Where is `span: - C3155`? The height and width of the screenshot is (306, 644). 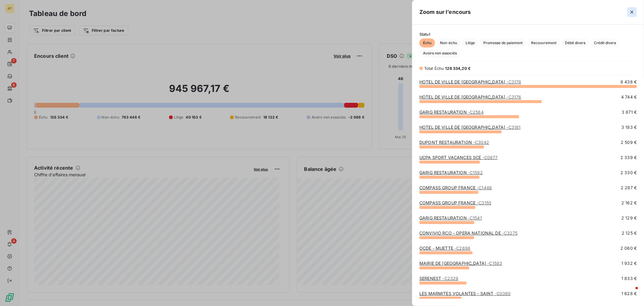
span: - C3155 is located at coordinates (484, 203).